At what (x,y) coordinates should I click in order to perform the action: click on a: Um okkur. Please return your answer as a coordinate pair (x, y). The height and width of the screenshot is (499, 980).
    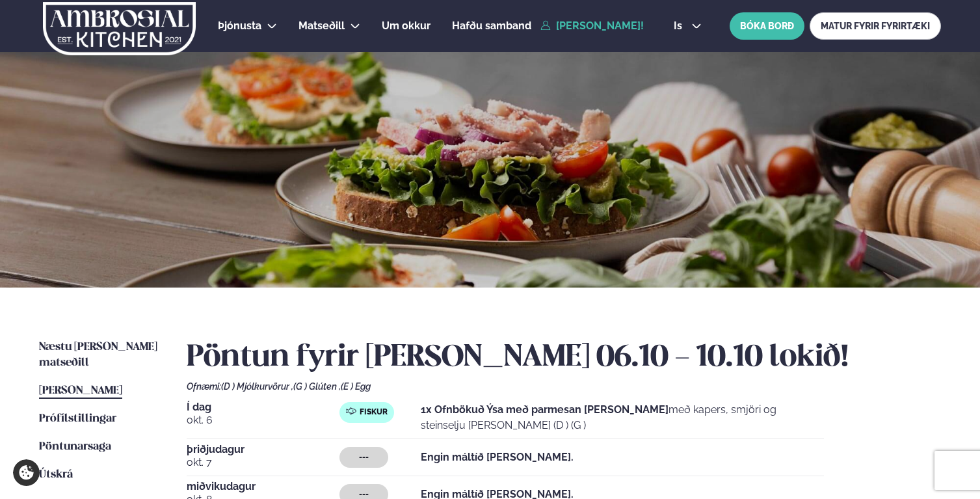
    Looking at the image, I should click on (406, 26).